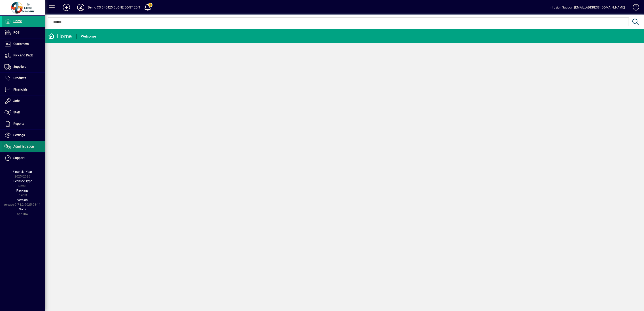  I want to click on span: Suppliers, so click(20, 67).